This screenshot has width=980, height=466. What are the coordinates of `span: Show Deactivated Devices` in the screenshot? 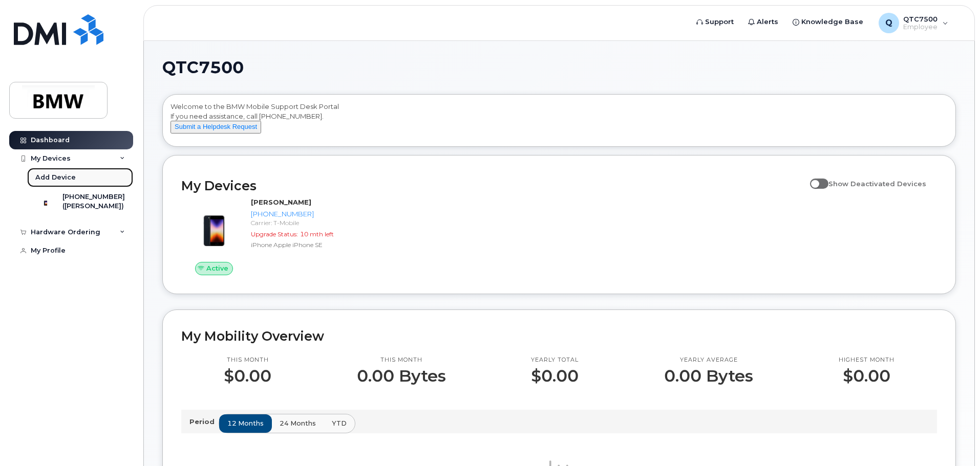 It's located at (877, 184).